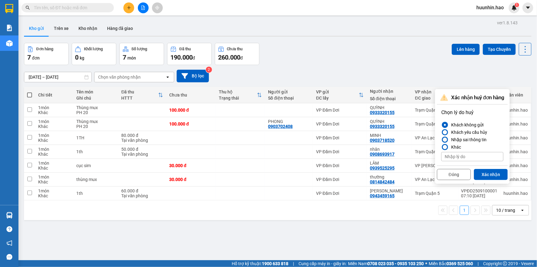 The width and height of the screenshot is (537, 267). Describe the element at coordinates (28, 8) in the screenshot. I see `span: search` at that location.